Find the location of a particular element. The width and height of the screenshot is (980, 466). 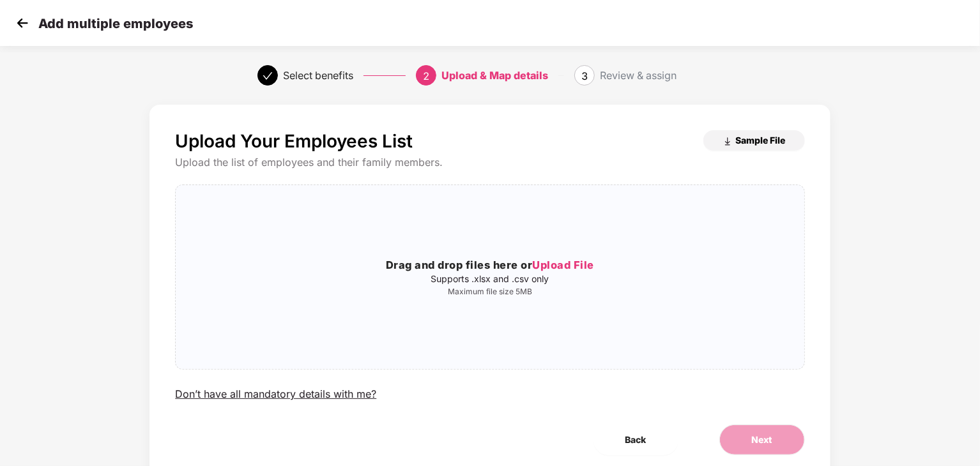

div: Select benefits is located at coordinates (318, 75).